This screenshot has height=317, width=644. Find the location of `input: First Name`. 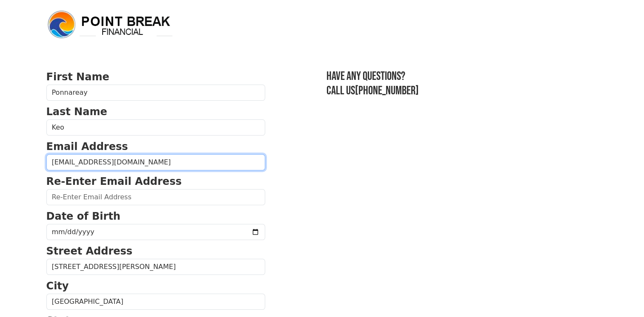

input: First Name is located at coordinates (156, 93).